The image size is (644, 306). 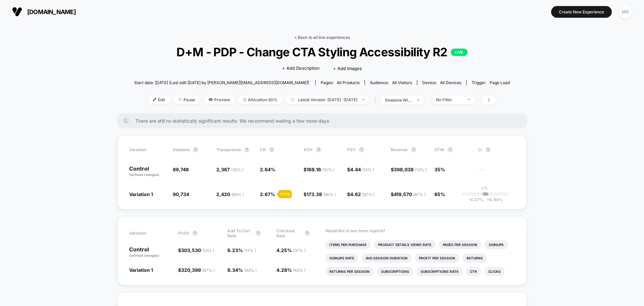 What do you see at coordinates (141, 194) in the screenshot?
I see `span: Variation 1` at bounding box center [141, 194].